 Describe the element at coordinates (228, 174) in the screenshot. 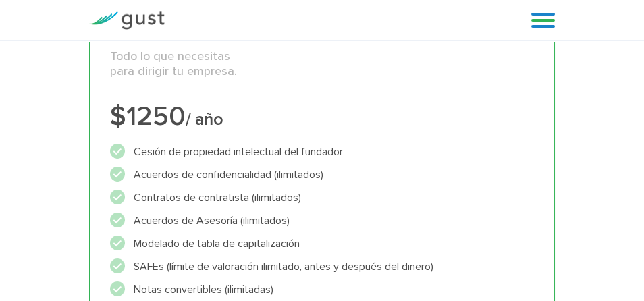

I see `font: Acuerdos de confidencialidad (ilimitados)` at that location.